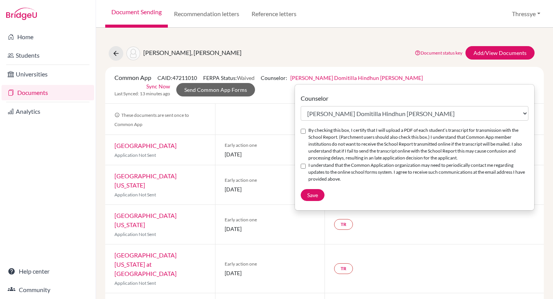 This screenshot has height=299, width=553. Describe the element at coordinates (133, 77) in the screenshot. I see `span: Common App` at that location.